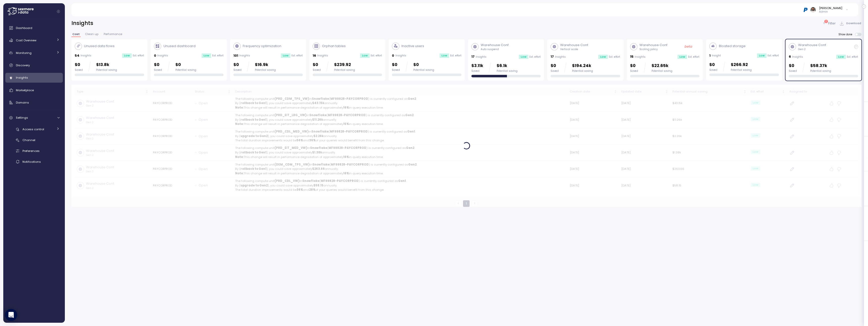 The width and height of the screenshot is (868, 326). I want to click on p: Inactive users, so click(413, 46).